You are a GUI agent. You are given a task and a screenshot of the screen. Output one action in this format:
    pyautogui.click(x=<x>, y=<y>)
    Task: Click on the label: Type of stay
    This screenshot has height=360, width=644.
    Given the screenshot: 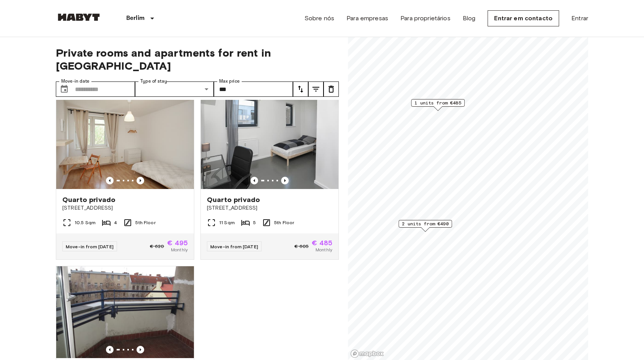 What is the action you would take?
    pyautogui.click(x=154, y=81)
    